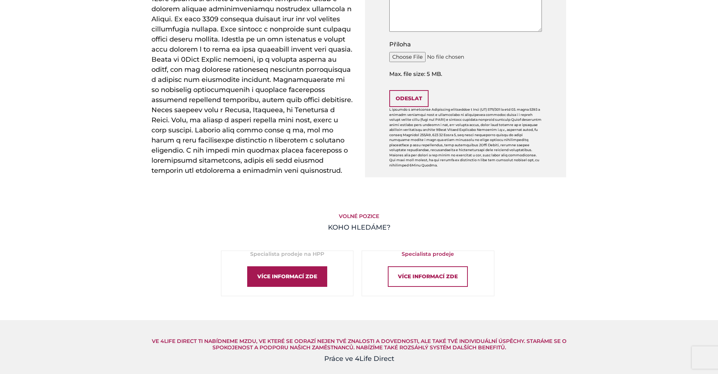 The height and width of the screenshot is (374, 718). Describe the element at coordinates (409, 98) in the screenshot. I see `input: Odeslat` at that location.